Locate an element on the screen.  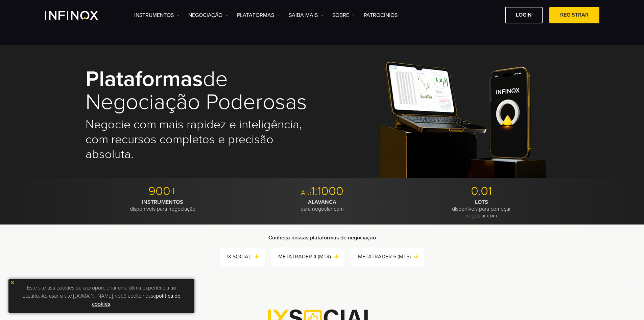
a: Registrar is located at coordinates (574, 15).